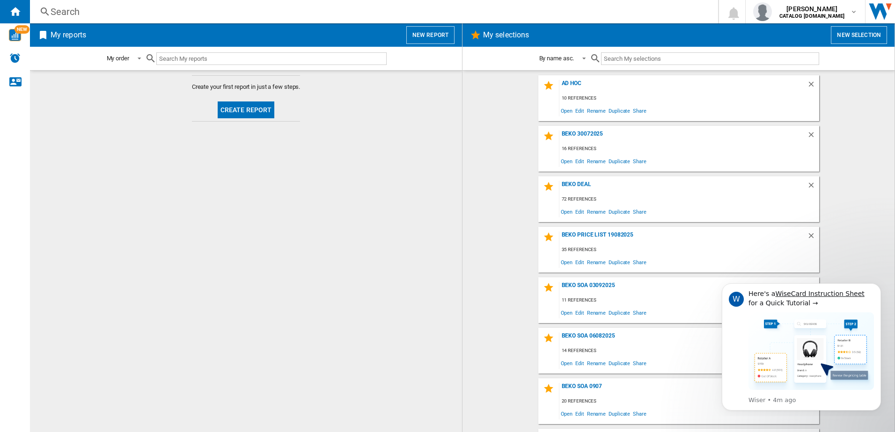  What do you see at coordinates (15, 35) in the screenshot?
I see `img: wise-card.svg` at bounding box center [15, 35].